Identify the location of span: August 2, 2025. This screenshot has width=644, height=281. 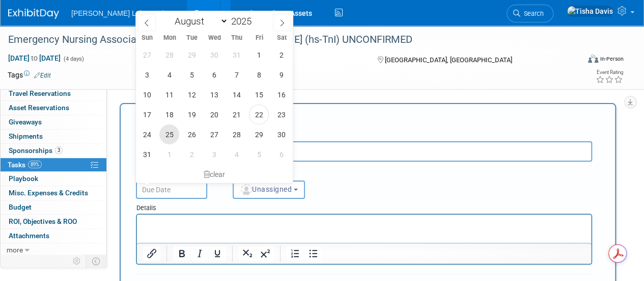
(281, 55).